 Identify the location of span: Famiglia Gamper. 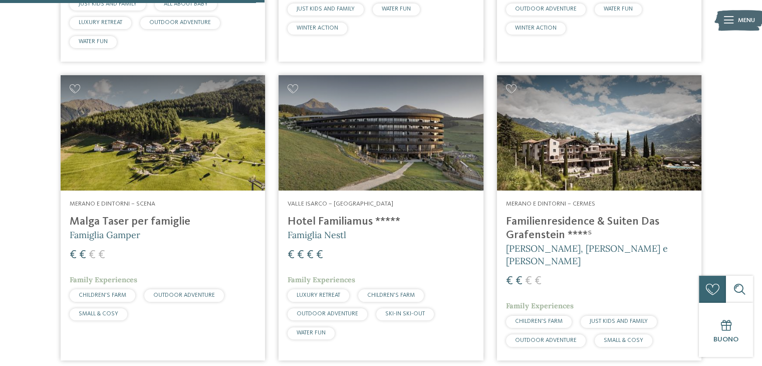
(105, 235).